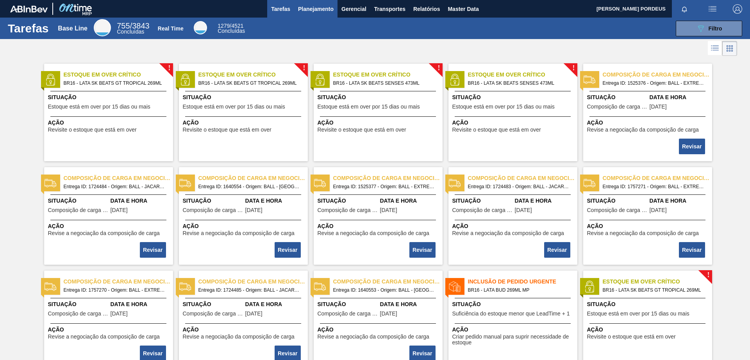 Image resolution: width=750 pixels, height=360 pixels. I want to click on div: Visão em Cards, so click(730, 48).